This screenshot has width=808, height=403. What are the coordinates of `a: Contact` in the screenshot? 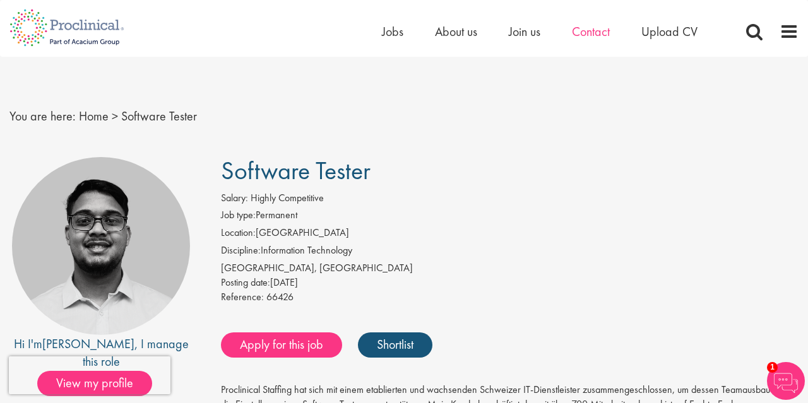 It's located at (591, 32).